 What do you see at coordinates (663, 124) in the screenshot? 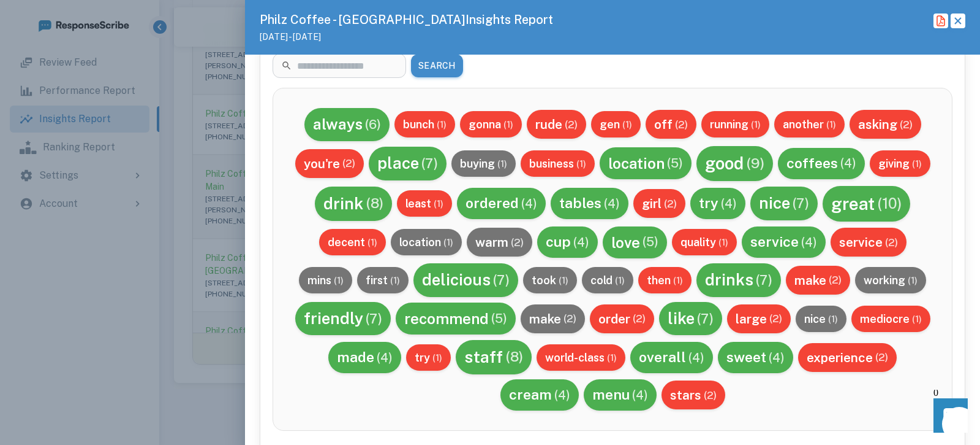
I see `span: off` at bounding box center [663, 124].